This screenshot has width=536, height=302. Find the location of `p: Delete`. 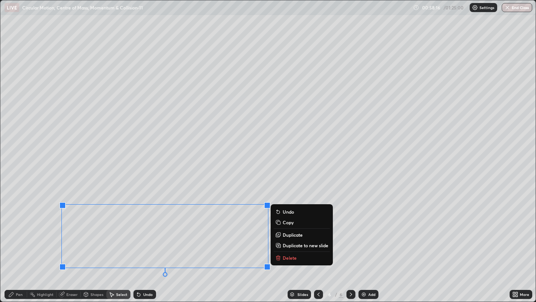

p: Delete is located at coordinates (290, 257).